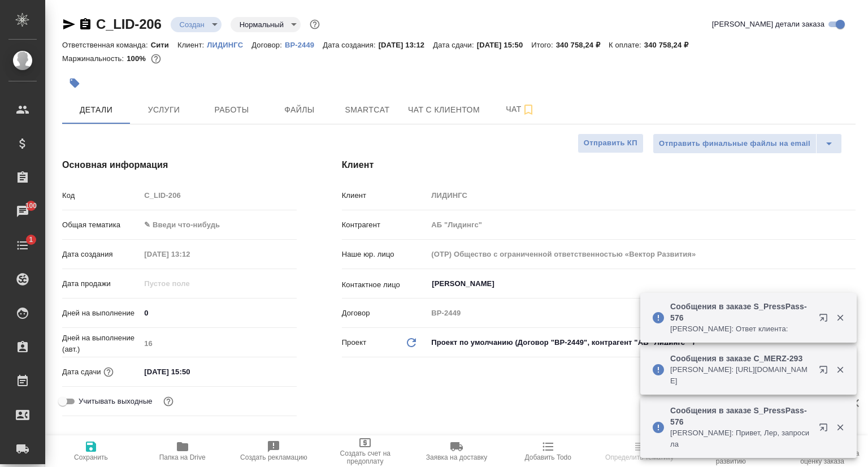 The image size is (868, 467). Describe the element at coordinates (101, 196) in the screenshot. I see `p: Код` at that location.